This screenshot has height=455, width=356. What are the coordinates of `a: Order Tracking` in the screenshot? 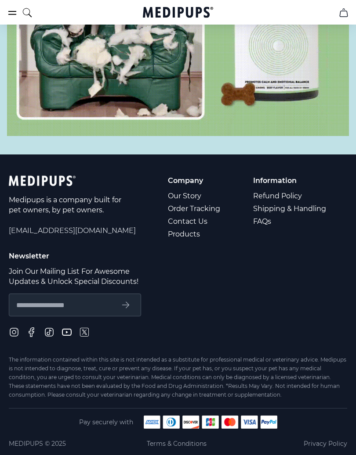 It's located at (195, 209).